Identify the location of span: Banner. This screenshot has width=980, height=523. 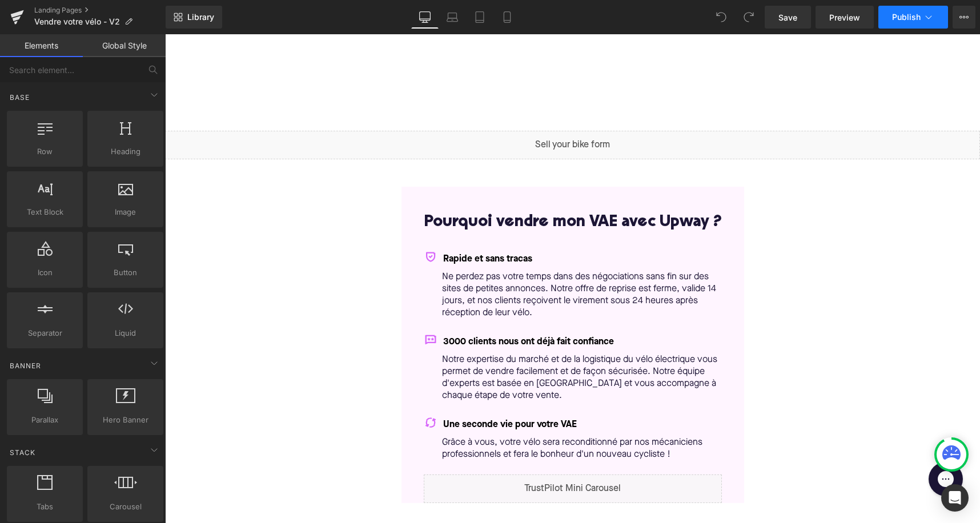
(25, 366).